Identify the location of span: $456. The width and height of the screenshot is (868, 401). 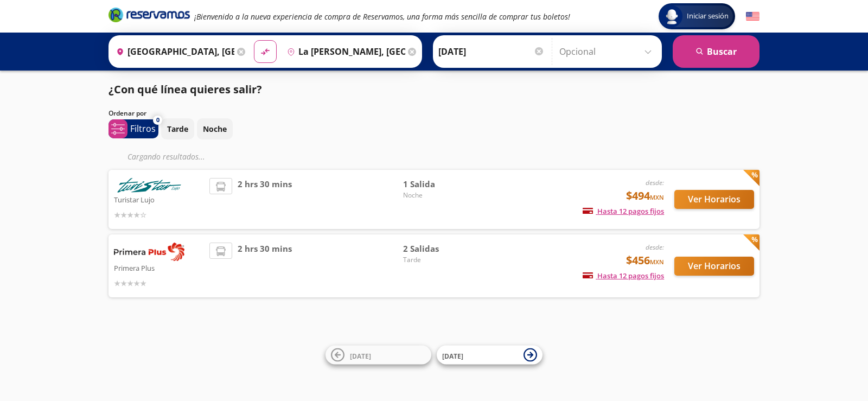
(645, 260).